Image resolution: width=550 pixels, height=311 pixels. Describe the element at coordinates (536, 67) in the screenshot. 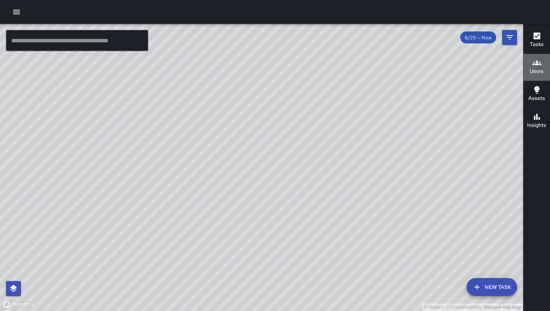

I see `button: Users` at that location.